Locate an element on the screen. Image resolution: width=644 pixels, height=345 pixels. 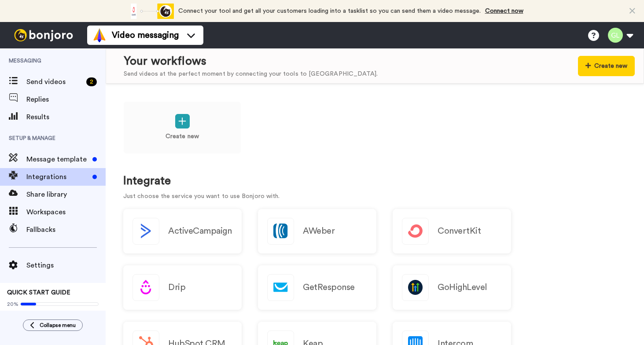
img: bj-logo-header-white.svg is located at coordinates (43, 35).